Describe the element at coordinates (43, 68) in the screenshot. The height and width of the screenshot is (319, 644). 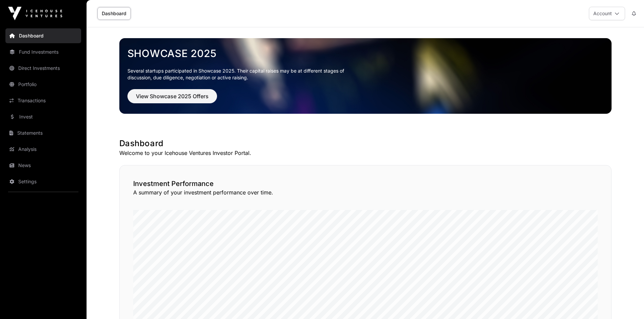
I see `a: Direct Investments` at that location.